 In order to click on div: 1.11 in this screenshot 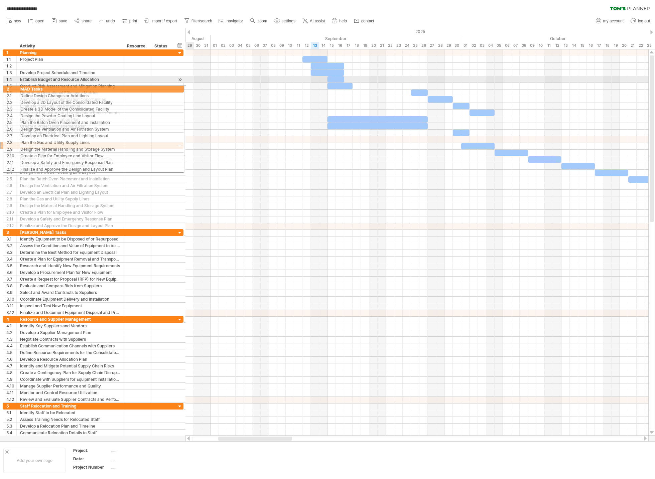, I will do `click(11, 126)`.